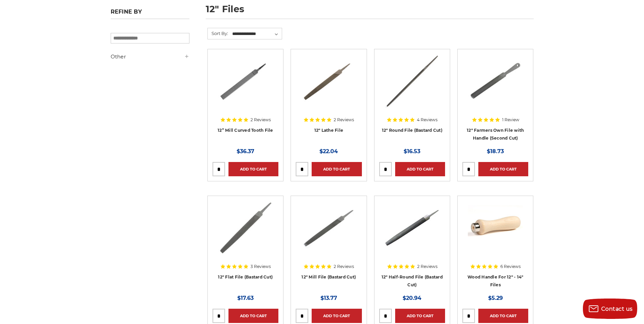 This screenshot has height=324, width=644. I want to click on a: 12" Half round bastard file, so click(412, 234).